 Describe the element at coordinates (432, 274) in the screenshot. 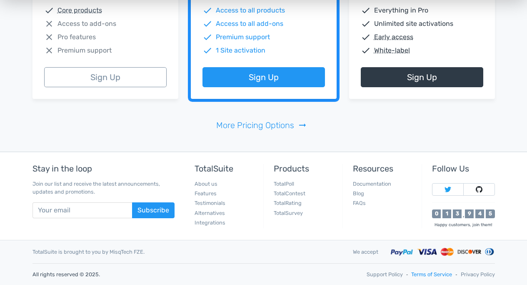

I see `a: Terms of Service` at that location.